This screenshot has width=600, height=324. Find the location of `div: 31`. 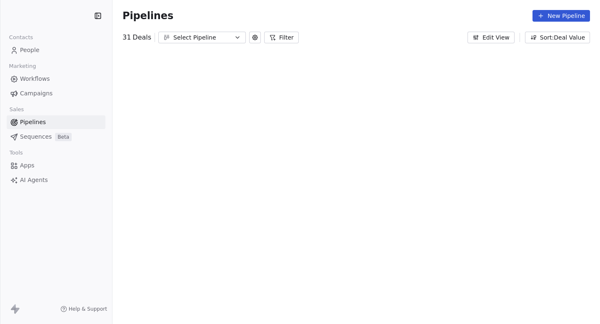

div: 31 is located at coordinates (137, 38).